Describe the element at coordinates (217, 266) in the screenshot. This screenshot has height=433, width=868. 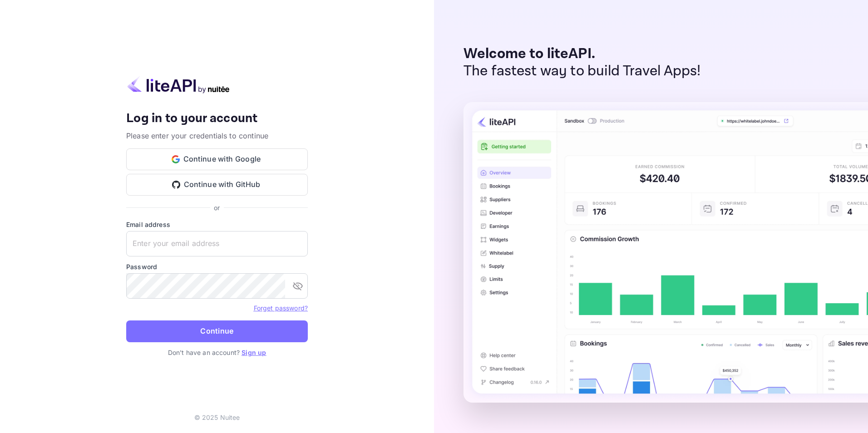
I see `label: Password` at that location.